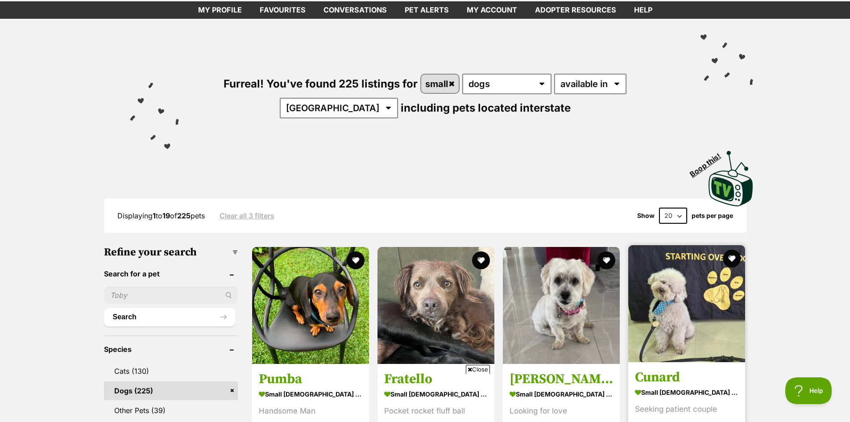 Image resolution: width=850 pixels, height=422 pixels. What do you see at coordinates (220, 10) in the screenshot?
I see `a: My profile` at bounding box center [220, 10].